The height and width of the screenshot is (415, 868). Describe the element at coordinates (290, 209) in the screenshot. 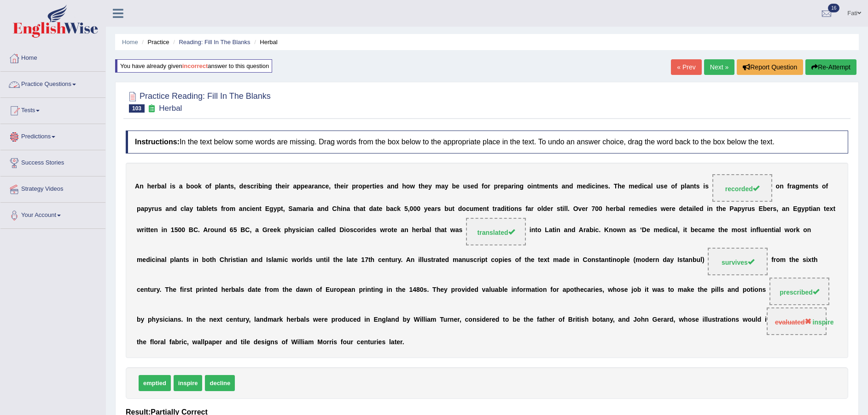

I see `b: S` at that location.